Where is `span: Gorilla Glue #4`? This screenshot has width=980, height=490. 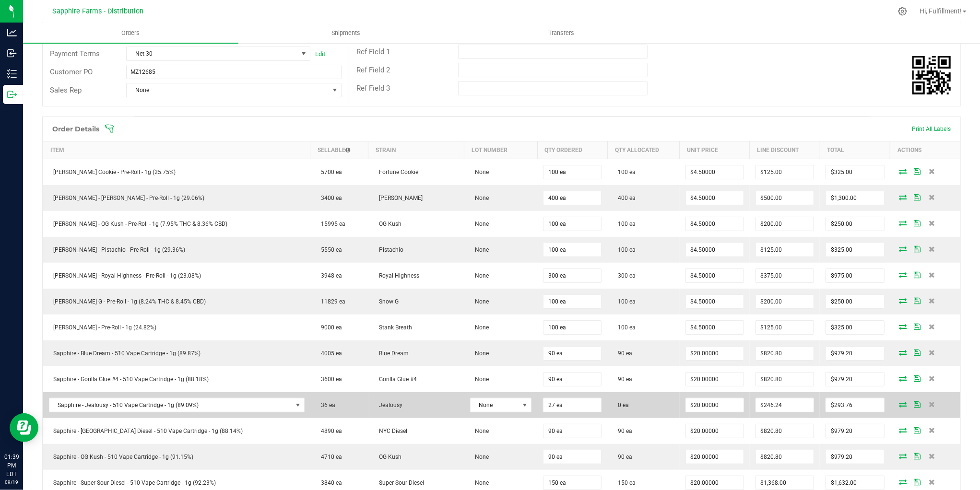 span: Gorilla Glue #4 is located at coordinates (395, 379).